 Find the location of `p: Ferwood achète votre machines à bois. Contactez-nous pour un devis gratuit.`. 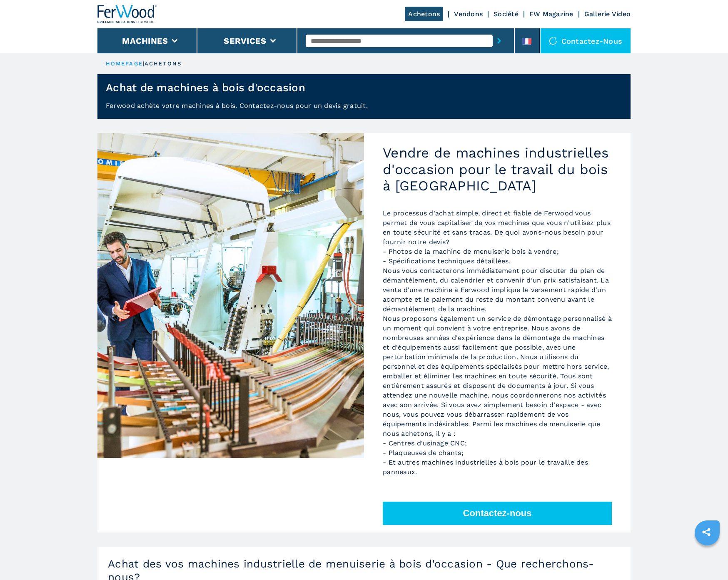

p: Ferwood achète votre machines à bois. Contactez-nous pour un devis gratuit. is located at coordinates (364, 109).